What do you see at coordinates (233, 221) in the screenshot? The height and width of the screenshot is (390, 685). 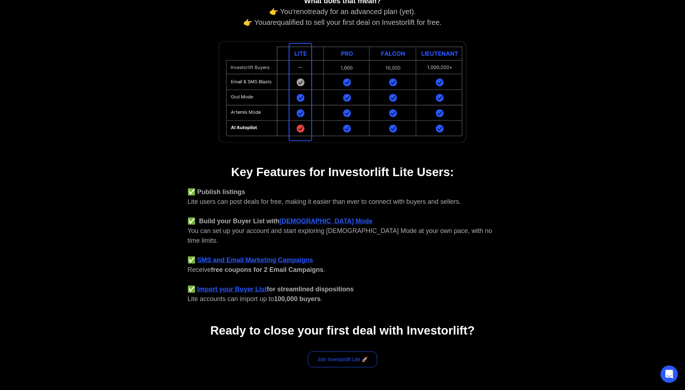 I see `strong: ✅ Build your Buyer List with` at bounding box center [233, 221].